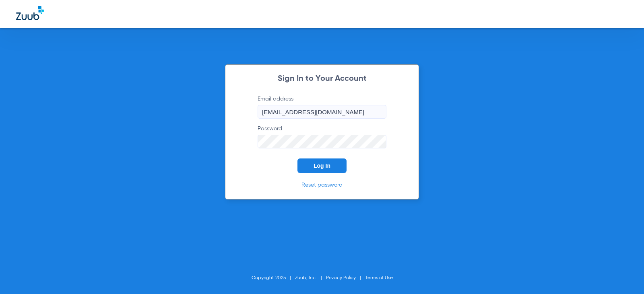 The width and height of the screenshot is (644, 294). I want to click on a: Privacy Policy, so click(341, 278).